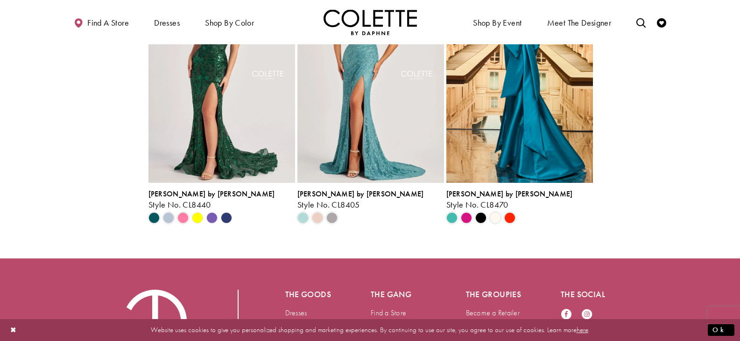 This screenshot has width=740, height=341. Describe the element at coordinates (332, 218) in the screenshot. I see `i: Smoke` at that location.